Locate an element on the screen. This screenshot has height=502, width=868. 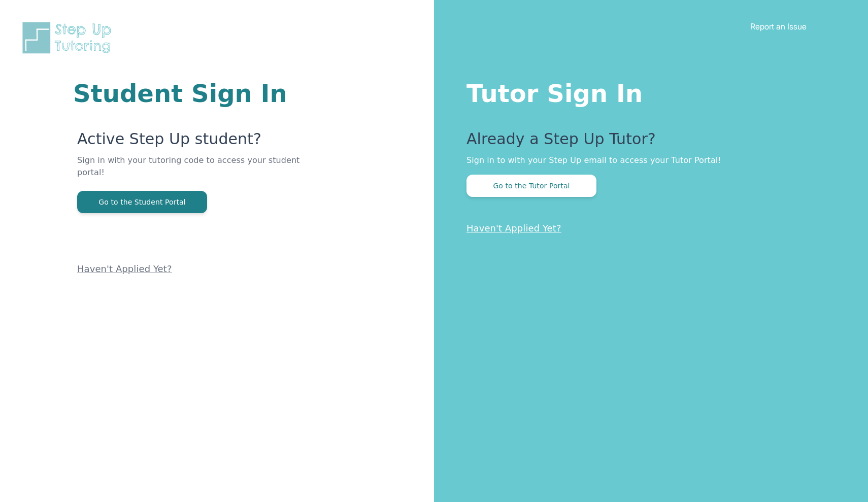
a: Report an Issue is located at coordinates (778, 26).